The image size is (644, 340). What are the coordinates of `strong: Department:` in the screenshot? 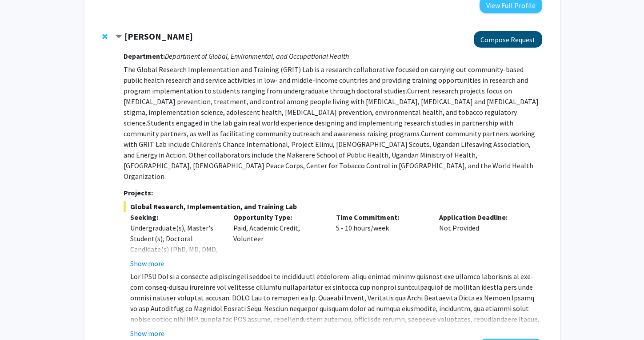 It's located at (144, 56).